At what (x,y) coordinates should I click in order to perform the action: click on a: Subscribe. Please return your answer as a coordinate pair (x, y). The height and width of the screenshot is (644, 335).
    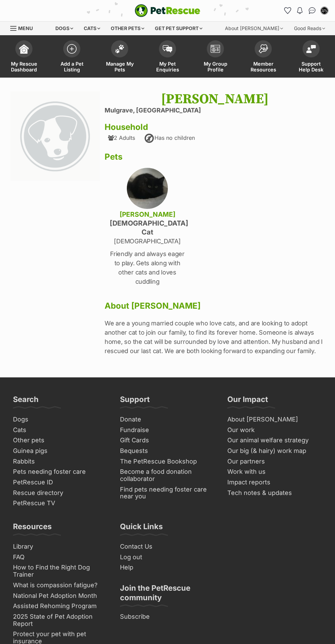
    Looking at the image, I should click on (168, 617).